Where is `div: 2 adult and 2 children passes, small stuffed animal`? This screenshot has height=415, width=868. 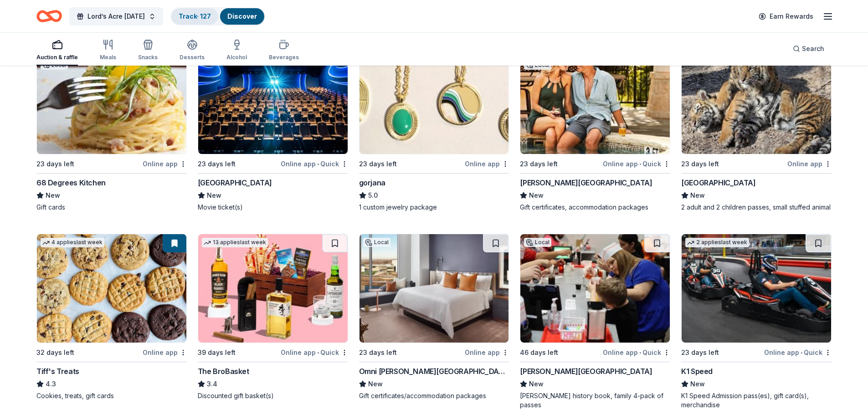 div: 2 adult and 2 children passes, small stuffed animal is located at coordinates (757, 207).